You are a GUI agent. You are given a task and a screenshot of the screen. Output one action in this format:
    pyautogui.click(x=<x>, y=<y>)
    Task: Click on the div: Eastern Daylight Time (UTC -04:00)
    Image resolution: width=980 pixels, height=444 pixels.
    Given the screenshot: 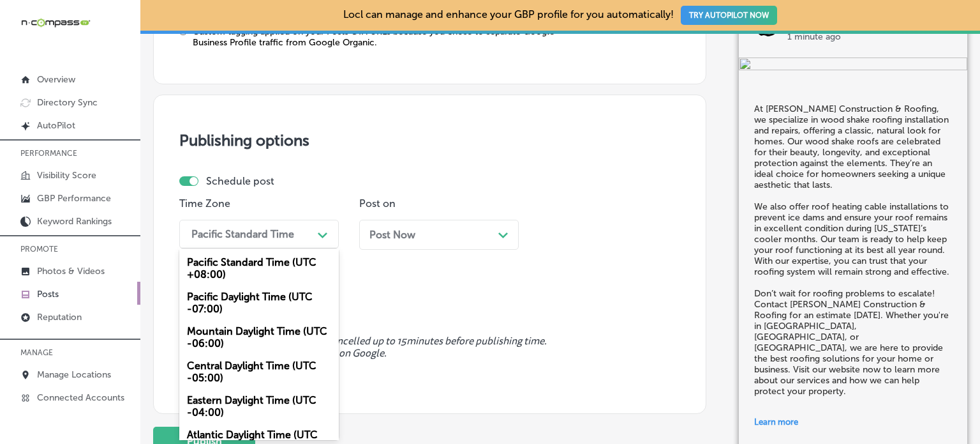 What is the action you would take?
    pyautogui.click(x=259, y=406)
    